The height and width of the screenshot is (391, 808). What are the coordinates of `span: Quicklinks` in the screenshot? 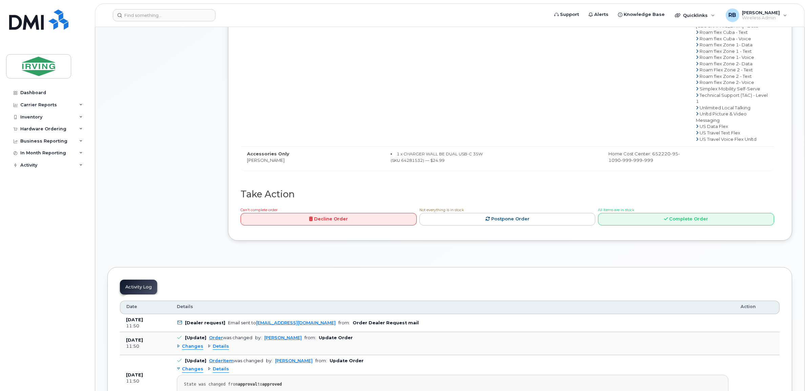 It's located at (695, 15).